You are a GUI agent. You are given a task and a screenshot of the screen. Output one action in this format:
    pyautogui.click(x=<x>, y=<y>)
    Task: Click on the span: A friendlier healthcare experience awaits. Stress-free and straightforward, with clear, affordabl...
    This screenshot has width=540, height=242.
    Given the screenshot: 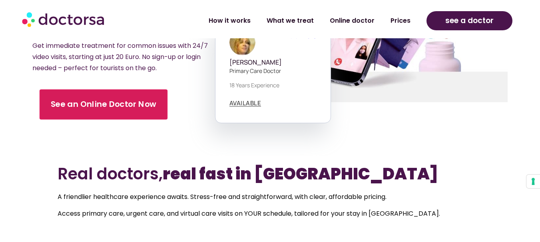 What is the action you would take?
    pyautogui.click(x=222, y=197)
    